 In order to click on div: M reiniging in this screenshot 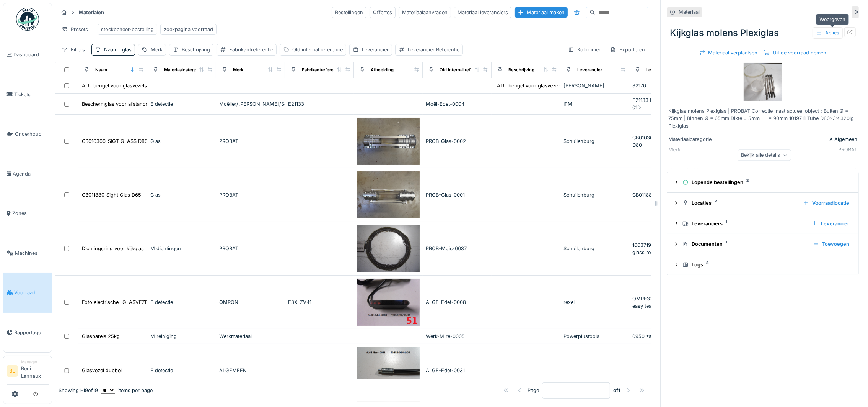, I will do `click(182, 335)`.